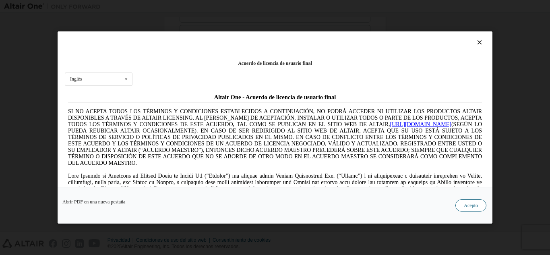  I want to click on font: SI NO ACEPTA TODOS LOS TÉRMINOS Y CONDICIONES ESTABLECIDOS A CONTINUACIÓN, NO PODRÁ ACCEDER NI UT..., so click(210, 27).